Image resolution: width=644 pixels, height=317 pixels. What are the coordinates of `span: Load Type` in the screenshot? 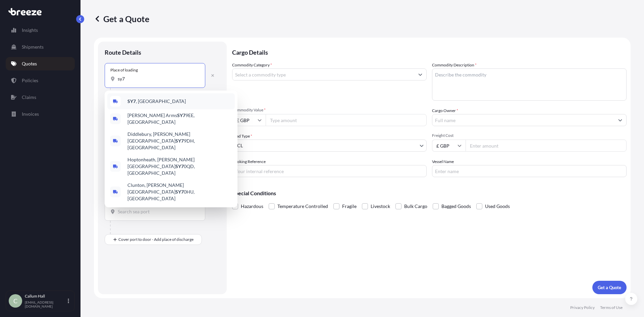 It's located at (242, 136).